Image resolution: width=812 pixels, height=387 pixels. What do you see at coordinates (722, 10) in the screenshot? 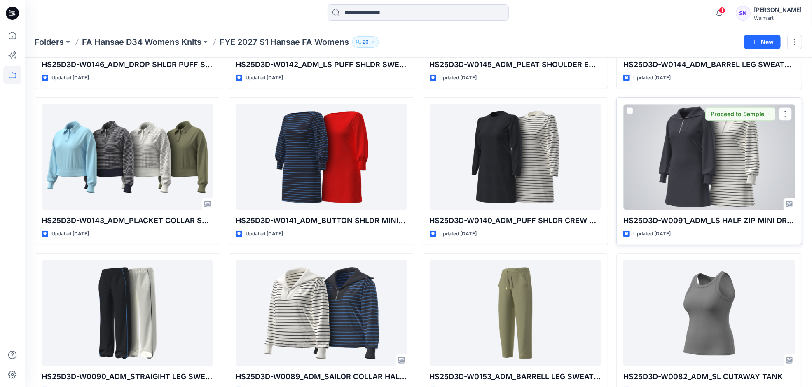
I see `span: 1` at bounding box center [722, 10].